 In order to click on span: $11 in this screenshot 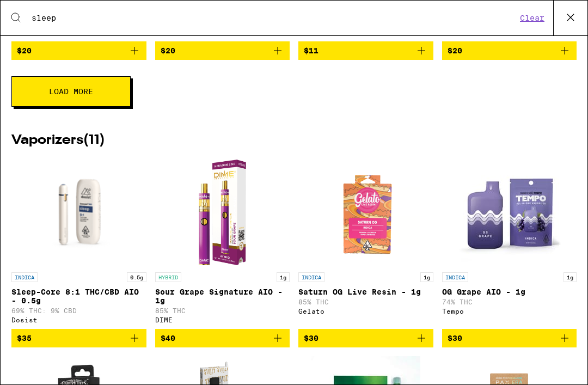, I will do `click(311, 51)`.